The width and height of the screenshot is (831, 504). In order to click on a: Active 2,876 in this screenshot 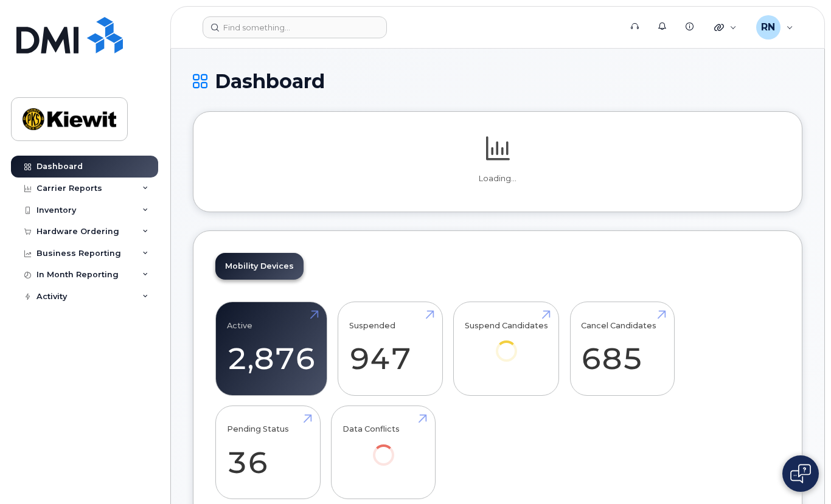, I will do `click(271, 349)`.